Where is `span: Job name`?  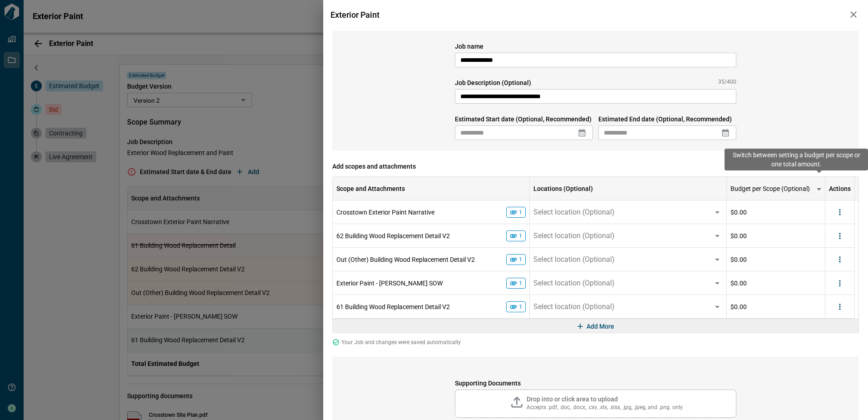 span: Job name is located at coordinates (596, 46).